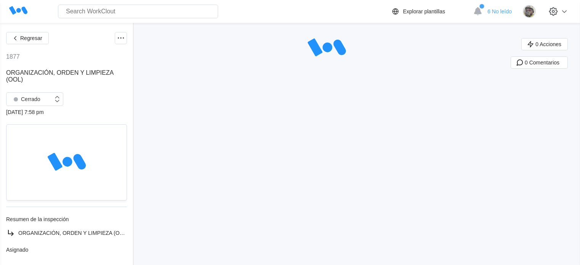  Describe the element at coordinates (542, 63) in the screenshot. I see `span: 0 Comentarios` at that location.